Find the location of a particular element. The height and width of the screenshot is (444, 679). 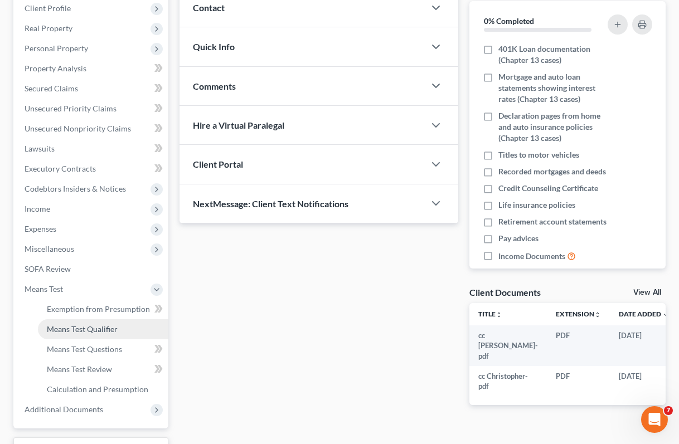

a: Titleunfold_more is located at coordinates (490, 314).